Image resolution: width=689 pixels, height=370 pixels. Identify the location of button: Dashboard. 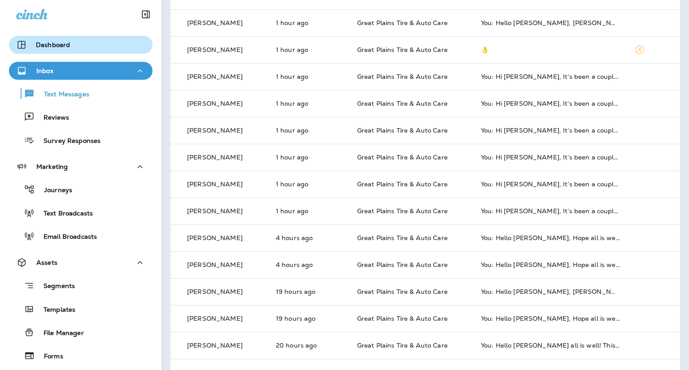
(81, 45).